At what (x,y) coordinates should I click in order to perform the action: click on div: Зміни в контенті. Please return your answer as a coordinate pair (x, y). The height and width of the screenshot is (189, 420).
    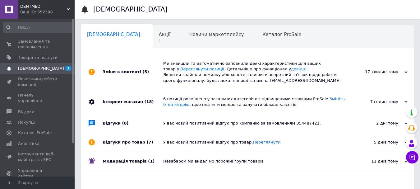
    Looking at the image, I should click on (133, 72).